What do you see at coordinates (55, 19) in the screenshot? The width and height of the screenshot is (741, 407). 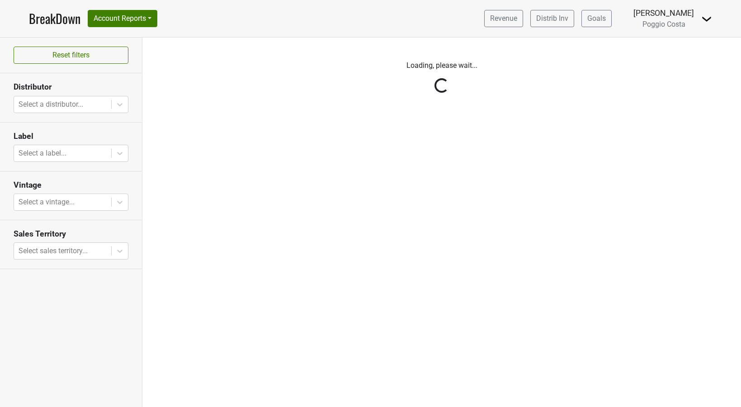 I see `a: BreakDown` at bounding box center [55, 19].